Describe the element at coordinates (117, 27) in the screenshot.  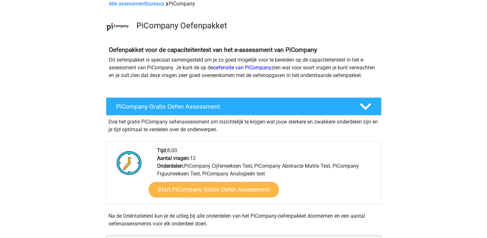
I see `img: picompany.png` at that location.